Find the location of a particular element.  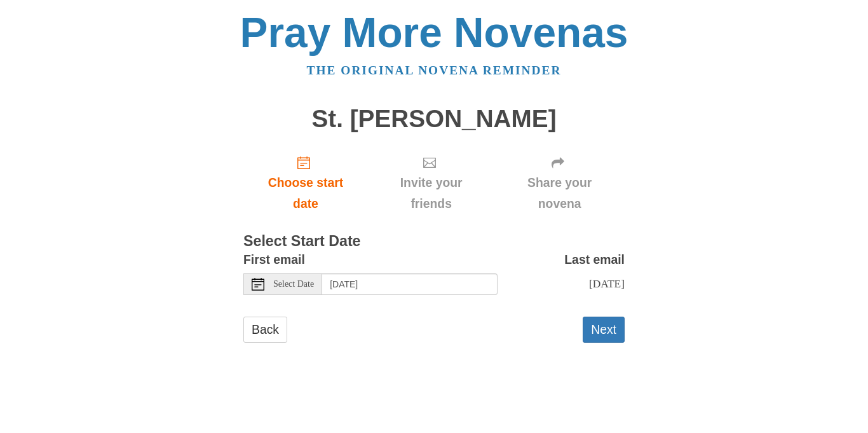

span: Share your novena is located at coordinates (559, 193).